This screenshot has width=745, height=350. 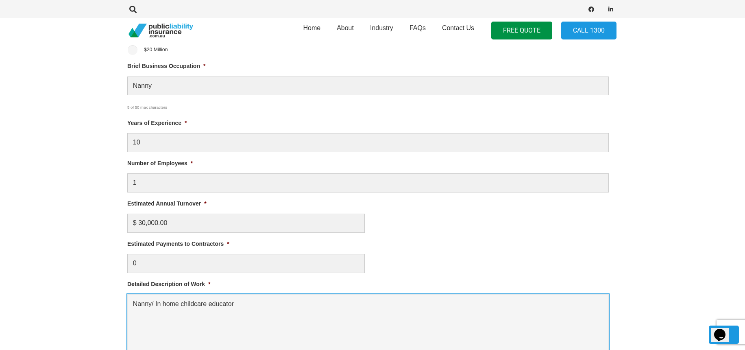 What do you see at coordinates (161, 30) in the screenshot?
I see `a: pli_logotransparent` at bounding box center [161, 30].